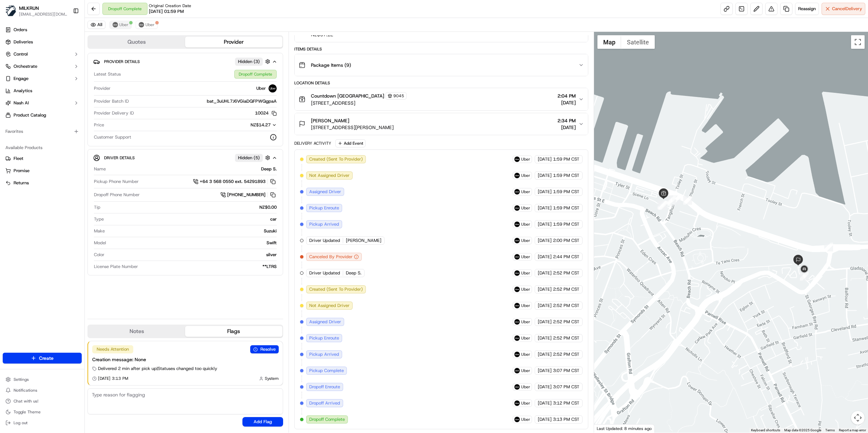 The image size is (868, 433). I want to click on span: Driver Updated, so click(324, 240).